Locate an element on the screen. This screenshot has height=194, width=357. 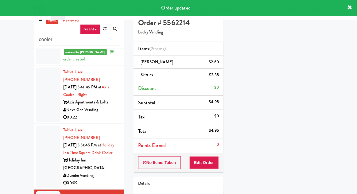
input: Search vision orders is located at coordinates (79, 40).